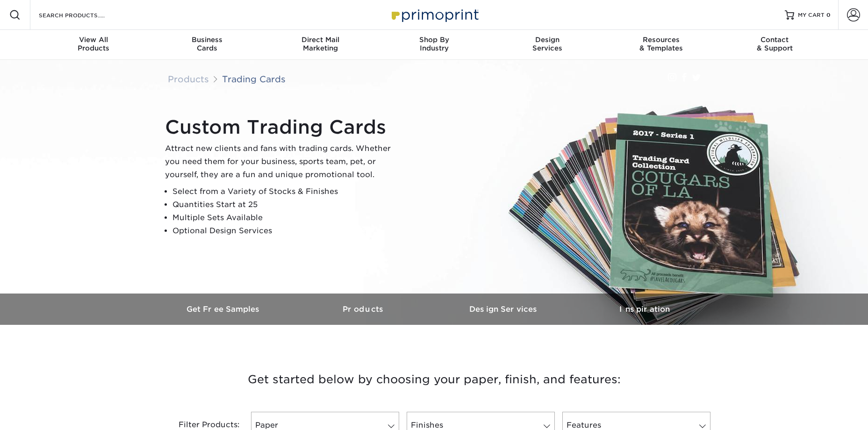 Image resolution: width=868 pixels, height=430 pixels. Describe the element at coordinates (94, 44) in the screenshot. I see `div: Products` at that location.